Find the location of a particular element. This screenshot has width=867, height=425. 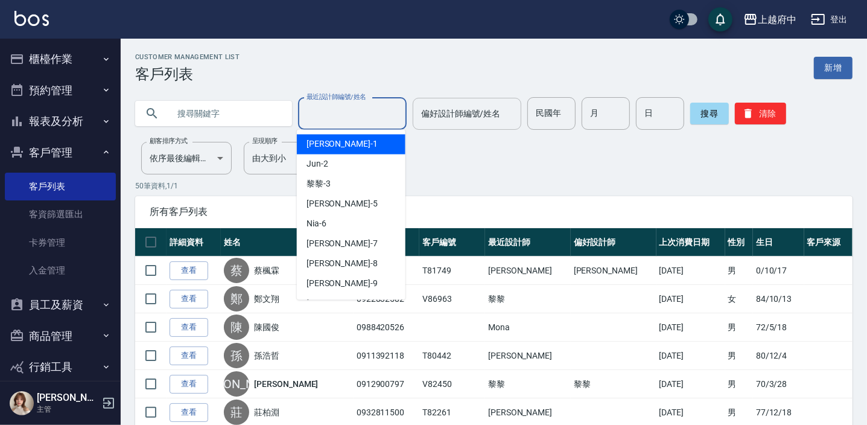

td: T80442 is located at coordinates (452, 355).